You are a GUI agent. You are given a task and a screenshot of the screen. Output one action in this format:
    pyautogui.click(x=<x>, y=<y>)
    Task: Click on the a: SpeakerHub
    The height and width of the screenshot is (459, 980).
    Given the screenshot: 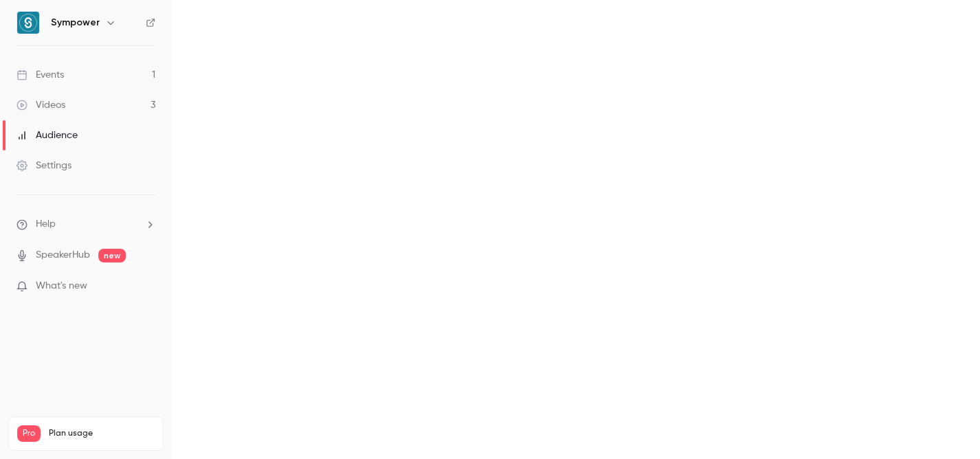 What is the action you would take?
    pyautogui.click(x=62, y=255)
    